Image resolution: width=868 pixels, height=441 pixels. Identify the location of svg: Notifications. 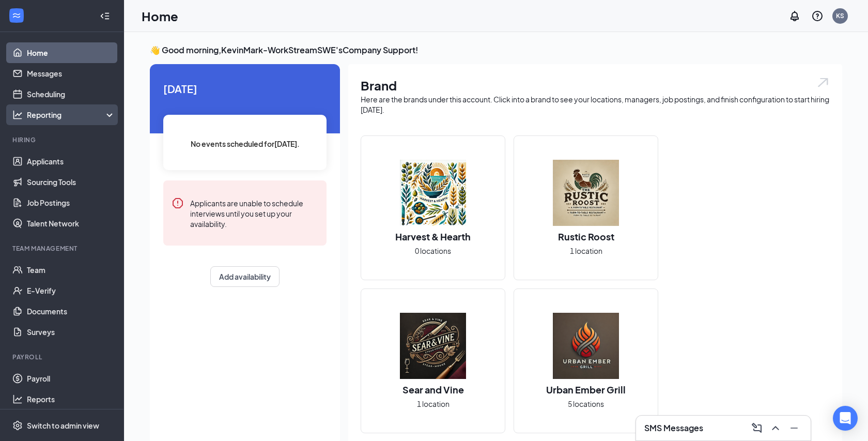
(795, 16).